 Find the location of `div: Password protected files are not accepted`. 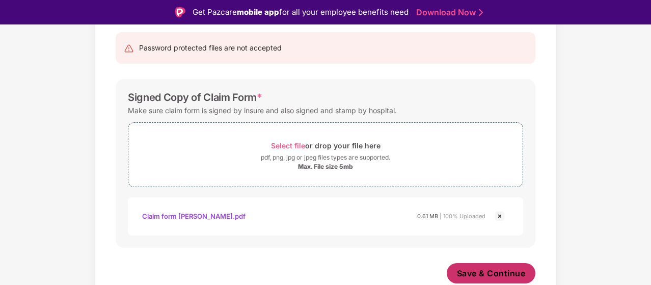

div: Password protected files are not accepted is located at coordinates (210, 48).